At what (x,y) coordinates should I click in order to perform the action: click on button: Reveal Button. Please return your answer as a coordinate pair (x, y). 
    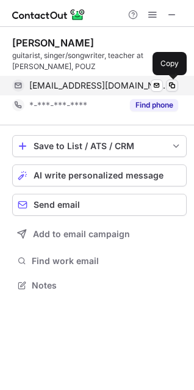
    Looking at the image, I should click on (154, 105).